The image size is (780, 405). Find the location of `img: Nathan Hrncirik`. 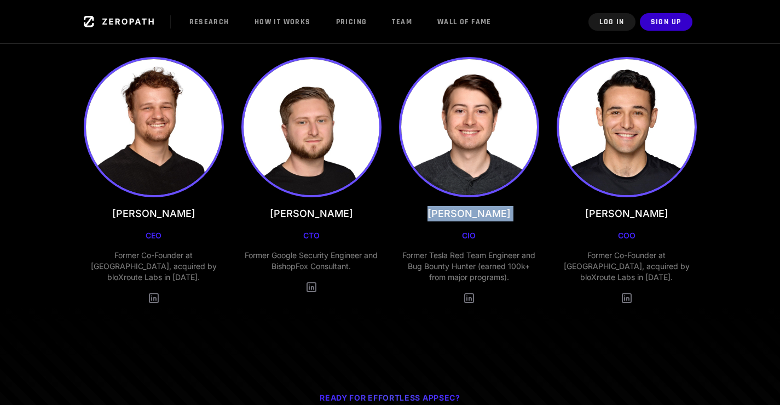

img: Nathan Hrncirik is located at coordinates (469, 127).